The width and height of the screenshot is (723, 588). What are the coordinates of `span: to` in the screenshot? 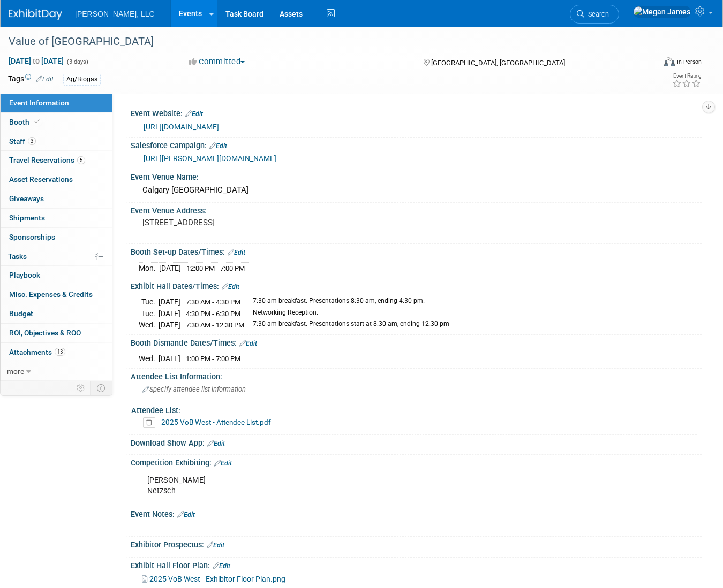 It's located at (36, 61).